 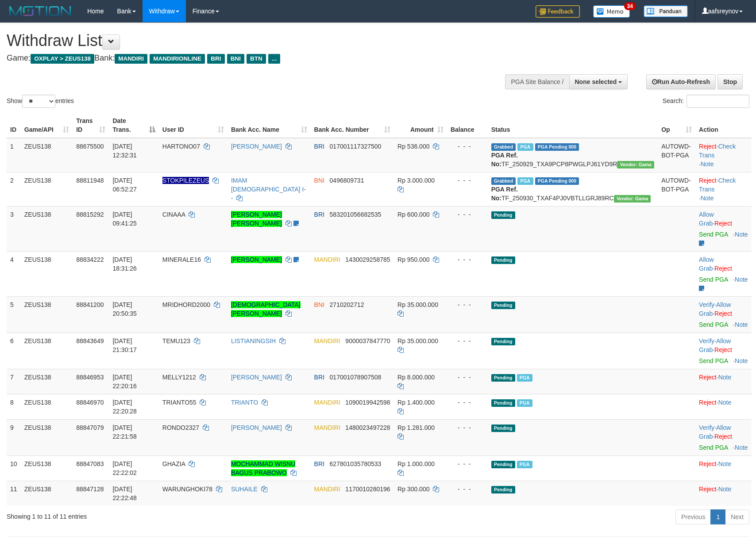 What do you see at coordinates (730, 82) in the screenshot?
I see `a: Stop` at bounding box center [730, 82].